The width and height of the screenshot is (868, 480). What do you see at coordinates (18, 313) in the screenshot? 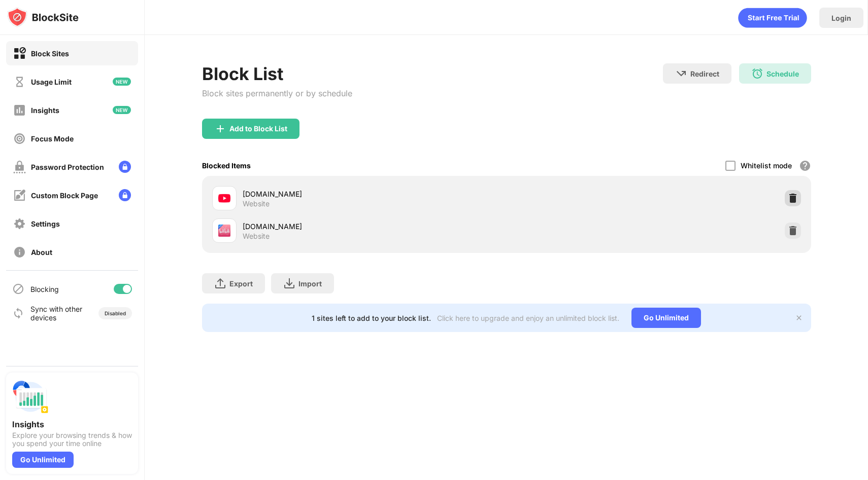
I see `img: sync-icon.svg` at bounding box center [18, 313].